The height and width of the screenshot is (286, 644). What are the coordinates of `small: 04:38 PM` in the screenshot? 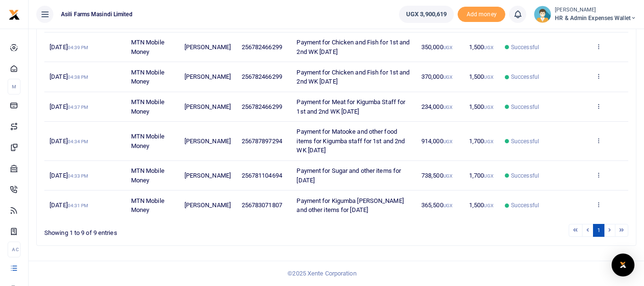 It's located at (78, 77).